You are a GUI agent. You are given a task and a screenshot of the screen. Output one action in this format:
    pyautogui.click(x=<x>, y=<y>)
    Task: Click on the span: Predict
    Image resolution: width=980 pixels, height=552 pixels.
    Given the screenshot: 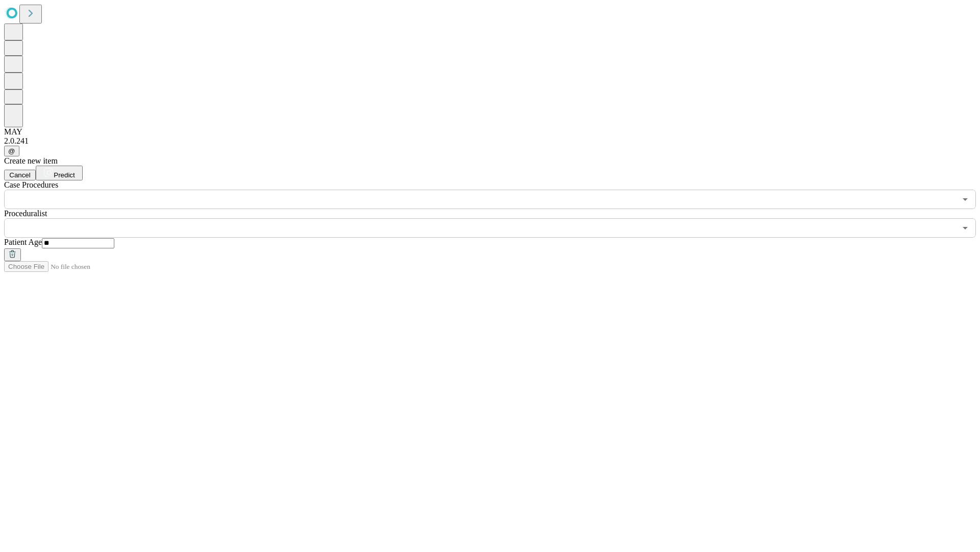 What is the action you would take?
    pyautogui.click(x=64, y=175)
    